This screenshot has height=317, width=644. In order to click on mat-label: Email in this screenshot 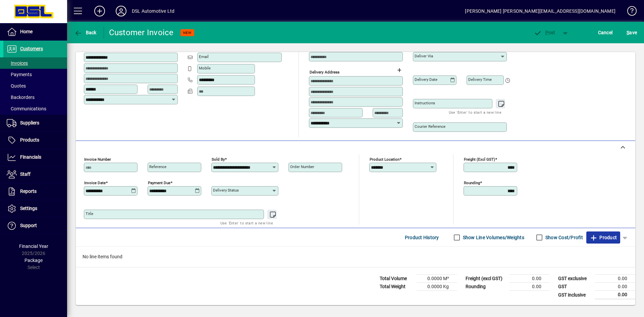, I will do `click(204, 57)`.